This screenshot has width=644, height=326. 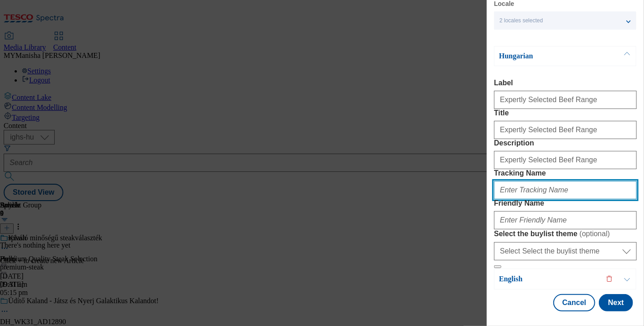 What do you see at coordinates (565, 113) in the screenshot?
I see `label: Title` at bounding box center [565, 113].